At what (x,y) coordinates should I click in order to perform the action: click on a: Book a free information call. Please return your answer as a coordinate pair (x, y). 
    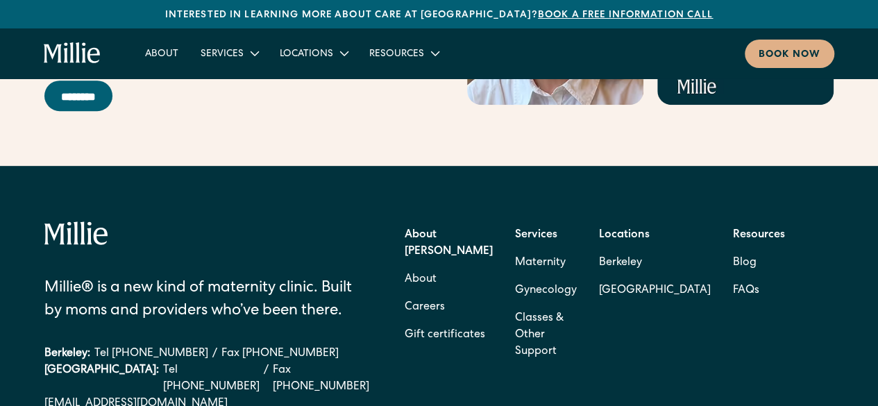
    Looking at the image, I should click on (625, 15).